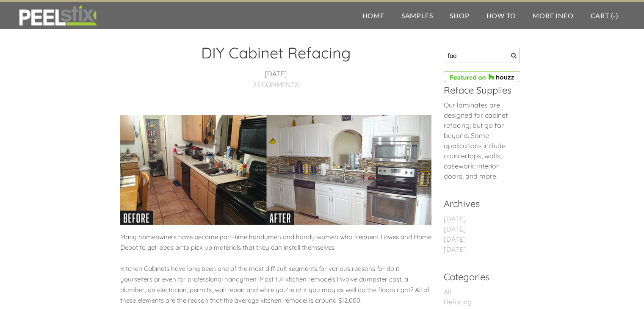 The height and width of the screenshot is (309, 644). Describe the element at coordinates (476, 141) in the screenshot. I see `span: Our laminates are designed for cabinet refacing; but go far beyond. Some applications include cou...` at that location.